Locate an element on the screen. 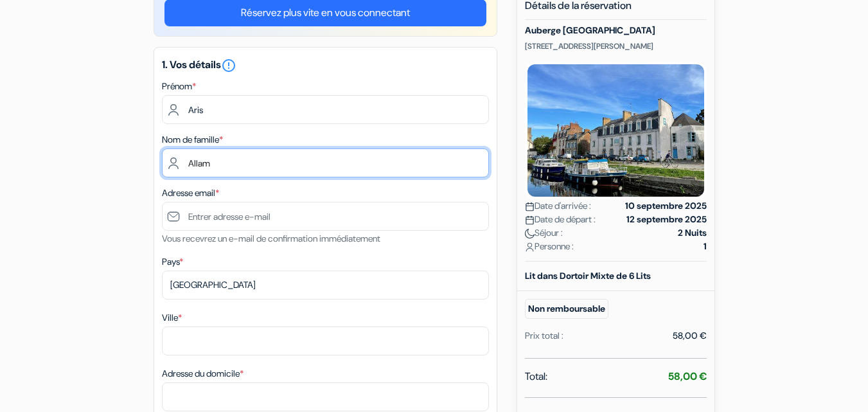 The height and width of the screenshot is (412, 868). label: Nom de famille is located at coordinates (192, 139).